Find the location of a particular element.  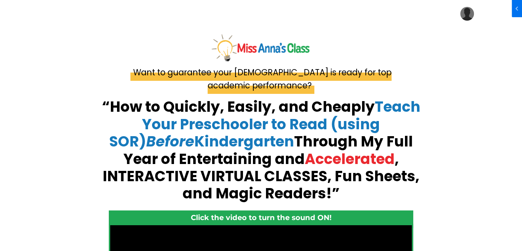

img: User Avatar is located at coordinates (467, 14).